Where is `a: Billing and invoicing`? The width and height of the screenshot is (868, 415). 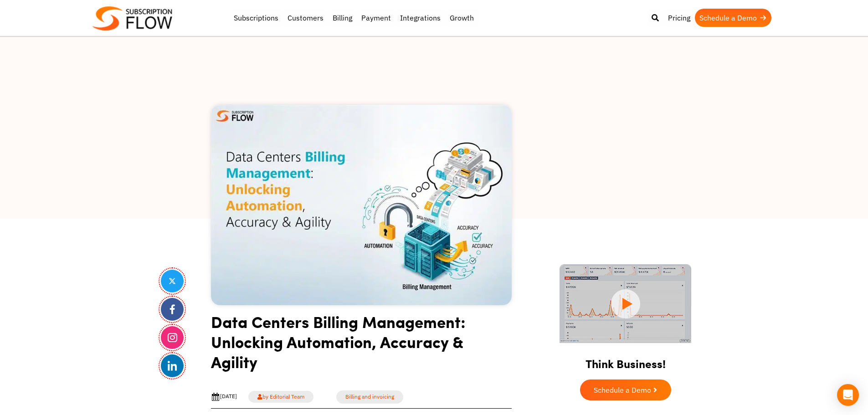 a: Billing and invoicing is located at coordinates (370, 396).